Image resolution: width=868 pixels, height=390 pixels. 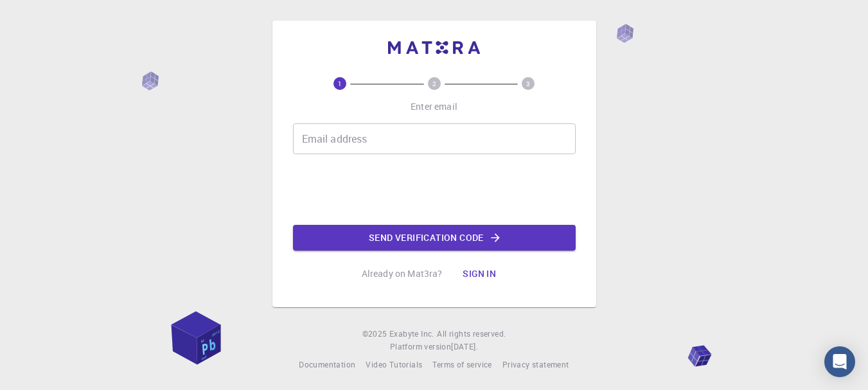 What do you see at coordinates (840, 362) in the screenshot?
I see `div: Open Intercom Messenger` at bounding box center [840, 362].